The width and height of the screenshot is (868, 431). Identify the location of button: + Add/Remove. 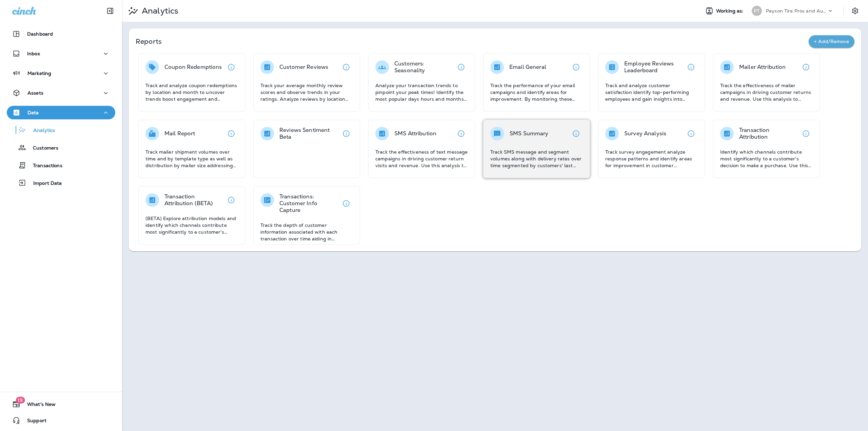
(831, 41).